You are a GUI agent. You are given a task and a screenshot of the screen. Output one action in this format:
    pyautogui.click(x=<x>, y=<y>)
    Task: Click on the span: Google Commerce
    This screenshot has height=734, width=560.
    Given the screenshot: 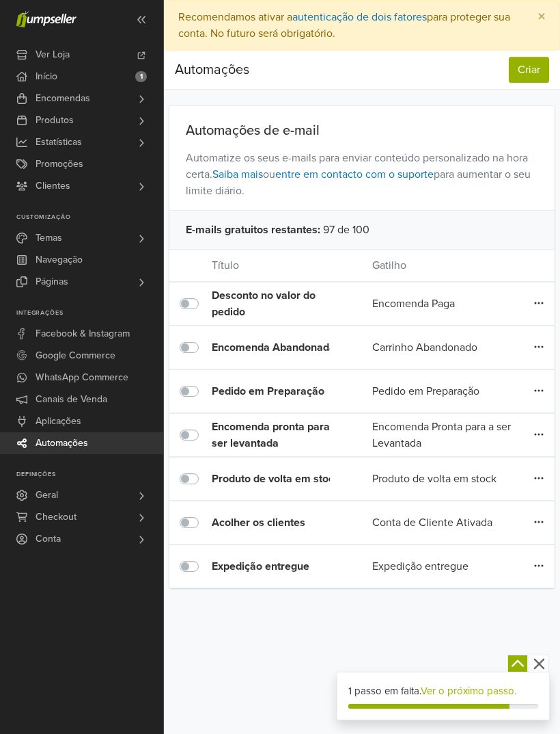 What is the action you would take?
    pyautogui.click(x=75, y=356)
    